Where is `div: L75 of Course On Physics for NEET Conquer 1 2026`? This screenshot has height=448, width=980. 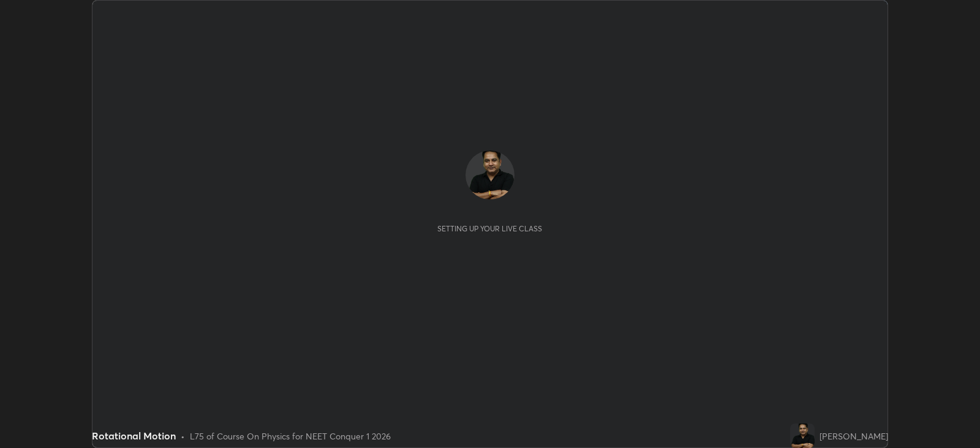 div: L75 of Course On Physics for NEET Conquer 1 2026 is located at coordinates (291, 436).